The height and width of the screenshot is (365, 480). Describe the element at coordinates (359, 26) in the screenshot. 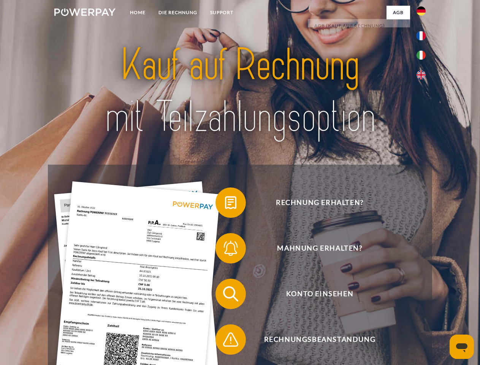

I see `a: AGB (Kauf auf Rechnung)` at that location.